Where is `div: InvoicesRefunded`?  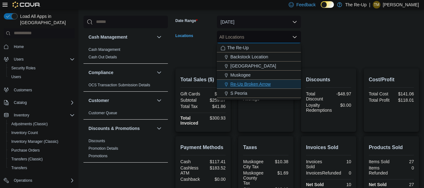 div: InvoicesRefunded is located at coordinates (323, 173).